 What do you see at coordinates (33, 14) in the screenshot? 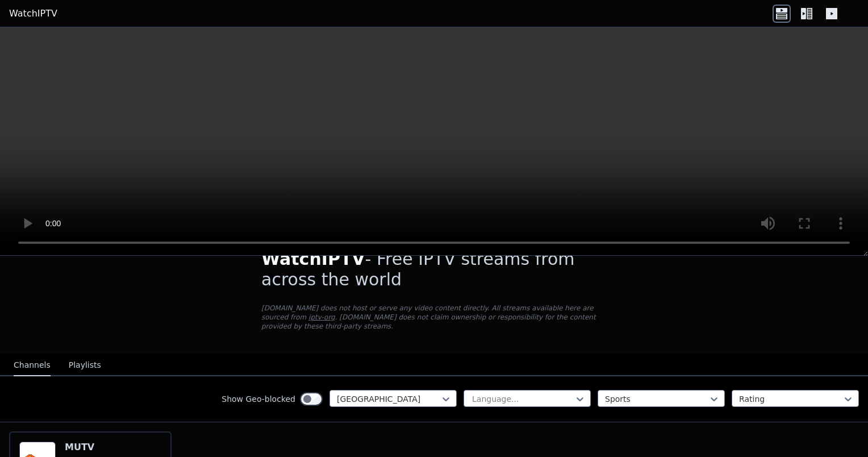
I see `a: WatchIPTV` at bounding box center [33, 14].